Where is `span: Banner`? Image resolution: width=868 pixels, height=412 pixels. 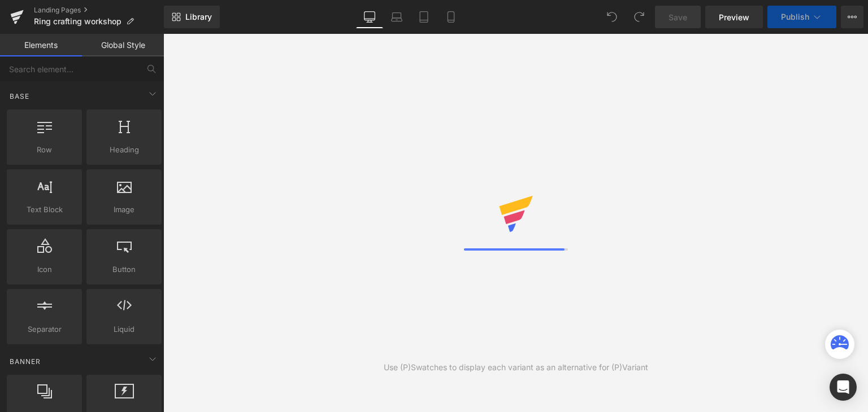 span: Banner is located at coordinates (25, 362).